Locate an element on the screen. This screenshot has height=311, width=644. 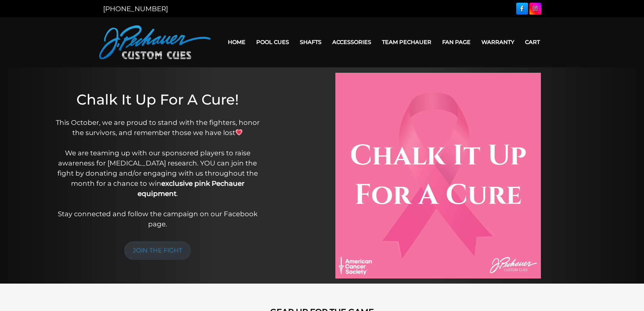
img: Pechauer Custom Cues is located at coordinates (155, 42).